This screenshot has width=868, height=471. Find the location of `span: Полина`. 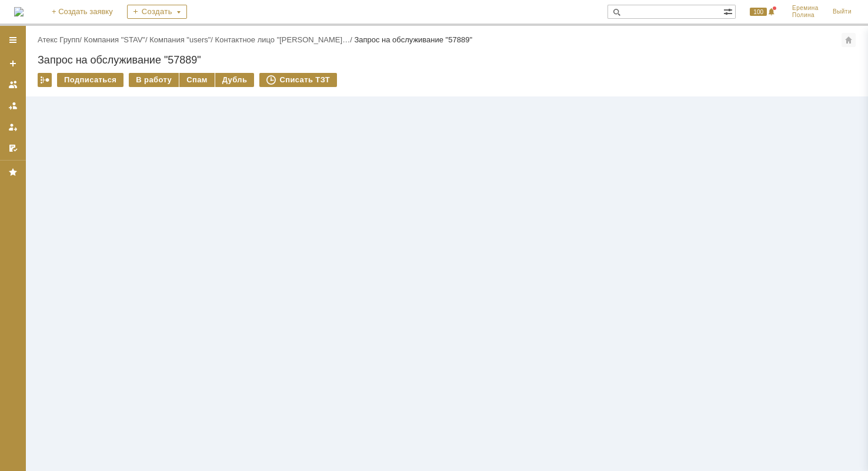

span: Полина is located at coordinates (805, 16).